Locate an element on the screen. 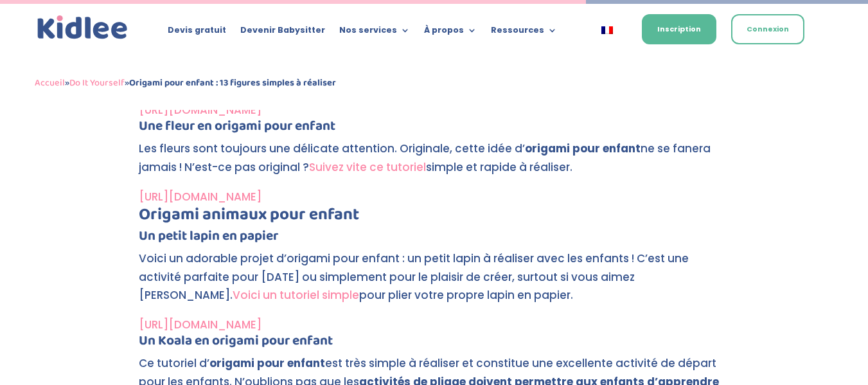 The width and height of the screenshot is (868, 385). h4: Un petit lapin en papier is located at coordinates (434, 239).